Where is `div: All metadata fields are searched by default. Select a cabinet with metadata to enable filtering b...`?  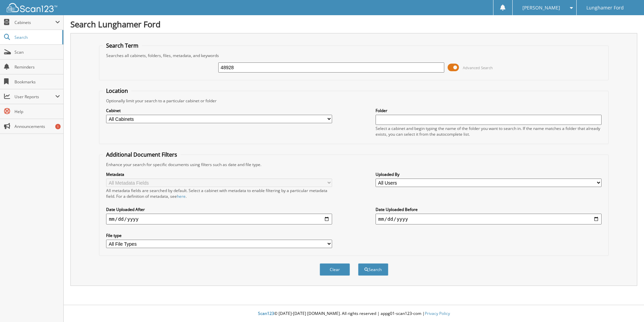 div: All metadata fields are searched by default. Select a cabinet with metadata to enable filtering b... is located at coordinates (219, 193).